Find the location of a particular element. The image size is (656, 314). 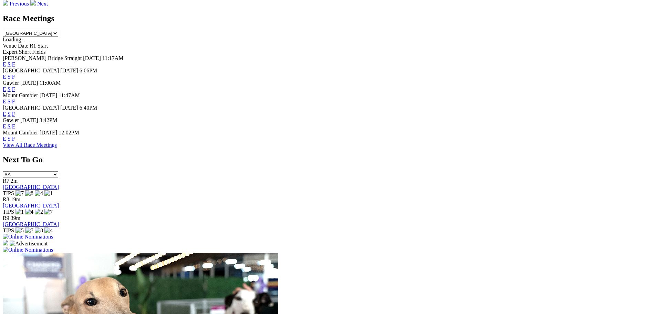

a: View All Race Meetings is located at coordinates (30, 145).